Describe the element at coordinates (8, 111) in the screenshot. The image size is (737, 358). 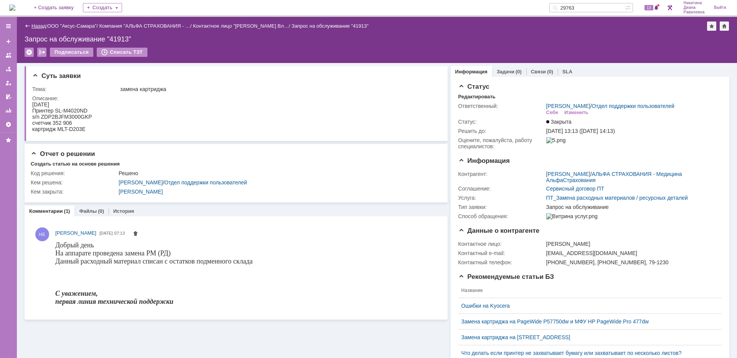
I see `a: Отчеты` at that location.